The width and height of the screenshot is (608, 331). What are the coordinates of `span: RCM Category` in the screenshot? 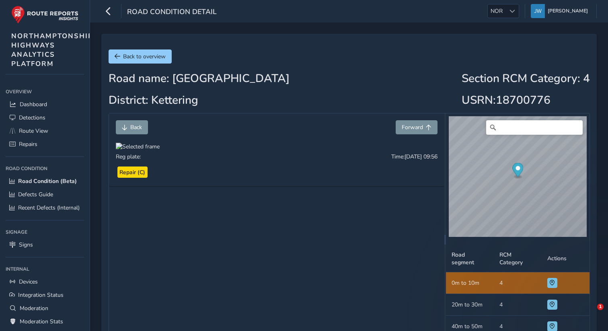 It's located at (518, 259).